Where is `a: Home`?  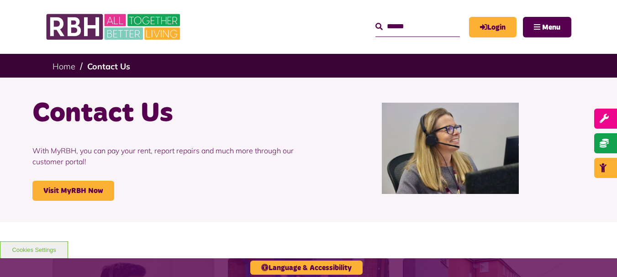 a: Home is located at coordinates (64, 66).